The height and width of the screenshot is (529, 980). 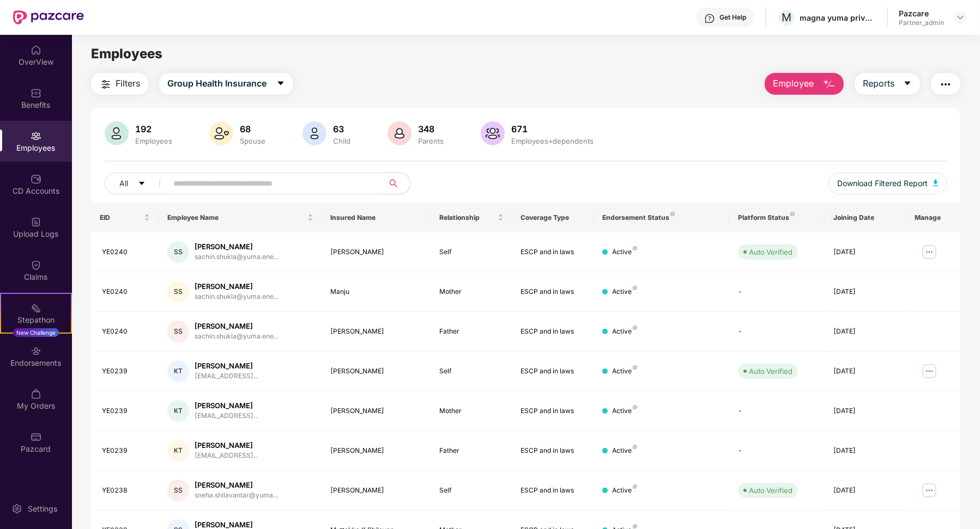 What do you see at coordinates (36, 394) in the screenshot?
I see `img: svg+xml;base64,PHN2ZyBpZD0iTXlfT3JkZXJzIiBkYXRhLW5hbWU9Ik15IE9yZGVycyIgeG1sbnM9Imh0dHA6Ly93d3cudz...` at bounding box center [36, 394].